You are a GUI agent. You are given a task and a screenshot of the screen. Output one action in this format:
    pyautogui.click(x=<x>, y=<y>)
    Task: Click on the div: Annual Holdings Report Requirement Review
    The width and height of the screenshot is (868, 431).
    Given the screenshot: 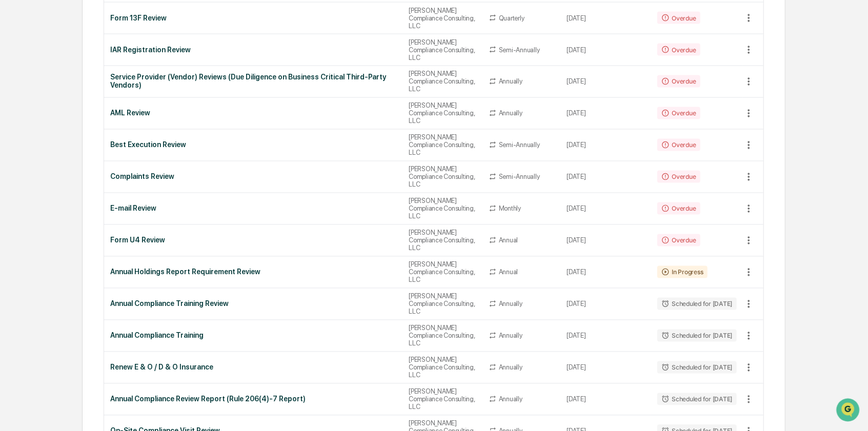 What is the action you would take?
    pyautogui.click(x=253, y=273)
    